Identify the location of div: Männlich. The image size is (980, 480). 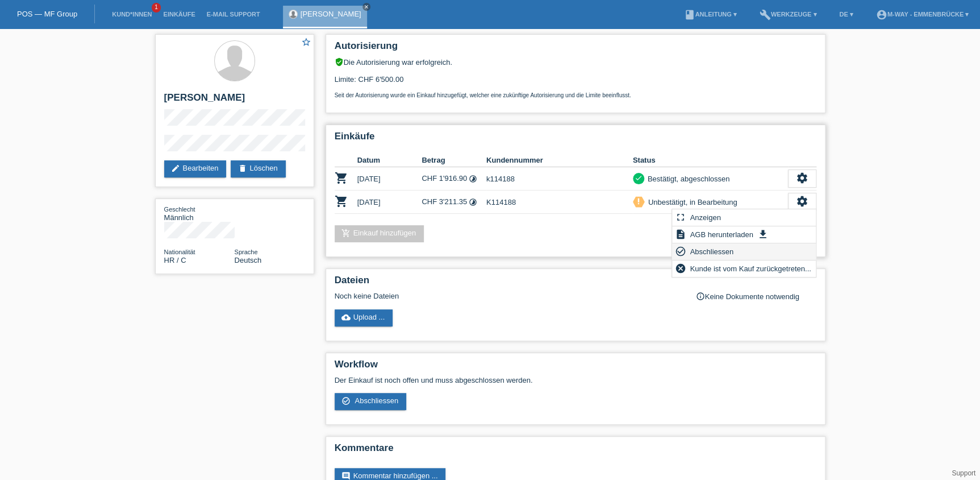
(200, 213).